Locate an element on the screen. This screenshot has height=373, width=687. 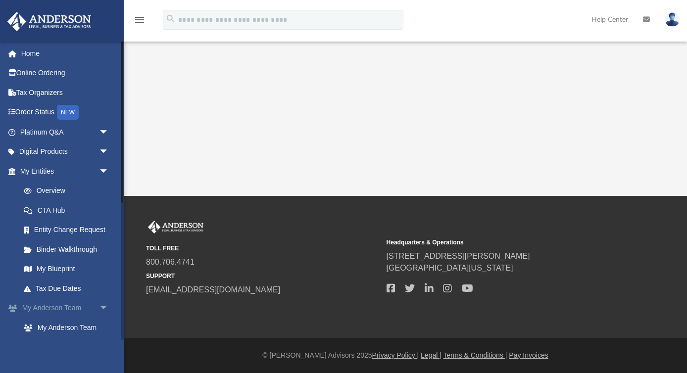
a: Online Ordering is located at coordinates (65, 73).